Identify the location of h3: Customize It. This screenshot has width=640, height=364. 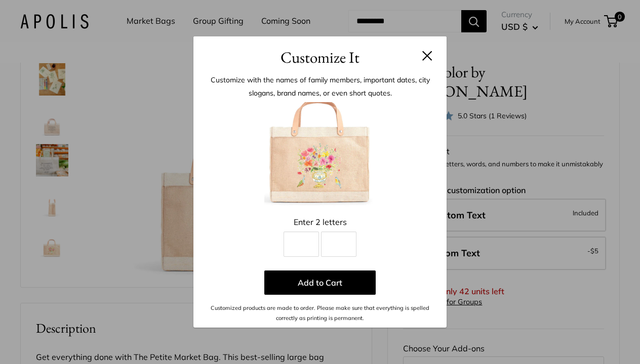
(320, 57).